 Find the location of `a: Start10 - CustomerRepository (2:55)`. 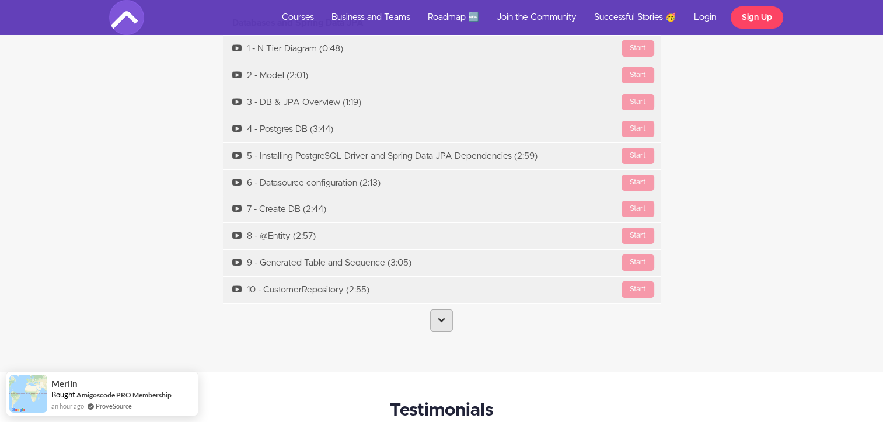

a: Start10 - CustomerRepository (2:55) is located at coordinates (442, 290).